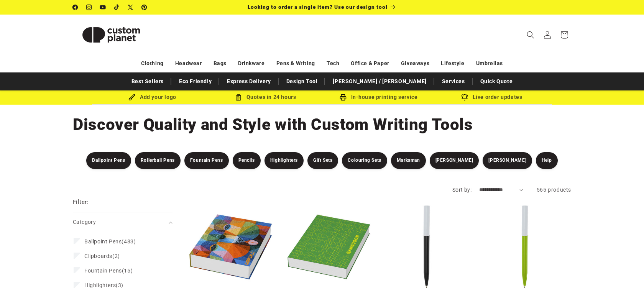  I want to click on span: Ballpoint Pens, so click(103, 242).